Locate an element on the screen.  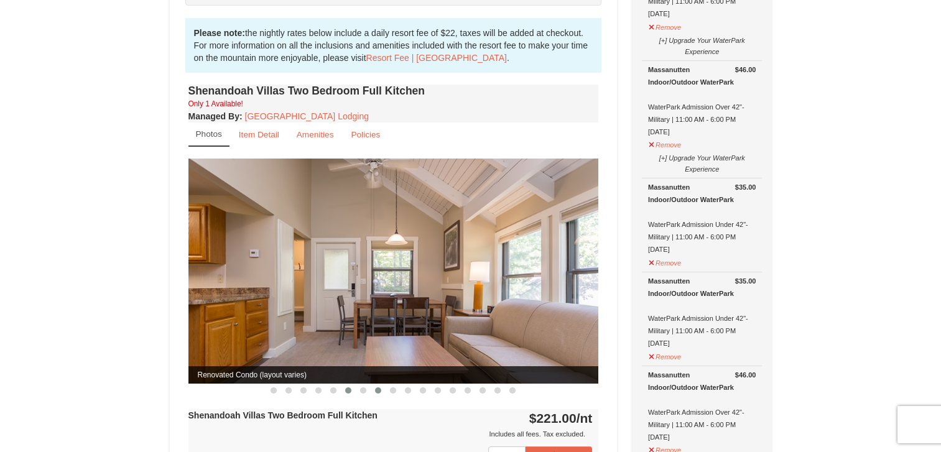
span: Renovated Condo (layout varies) is located at coordinates (394, 375).